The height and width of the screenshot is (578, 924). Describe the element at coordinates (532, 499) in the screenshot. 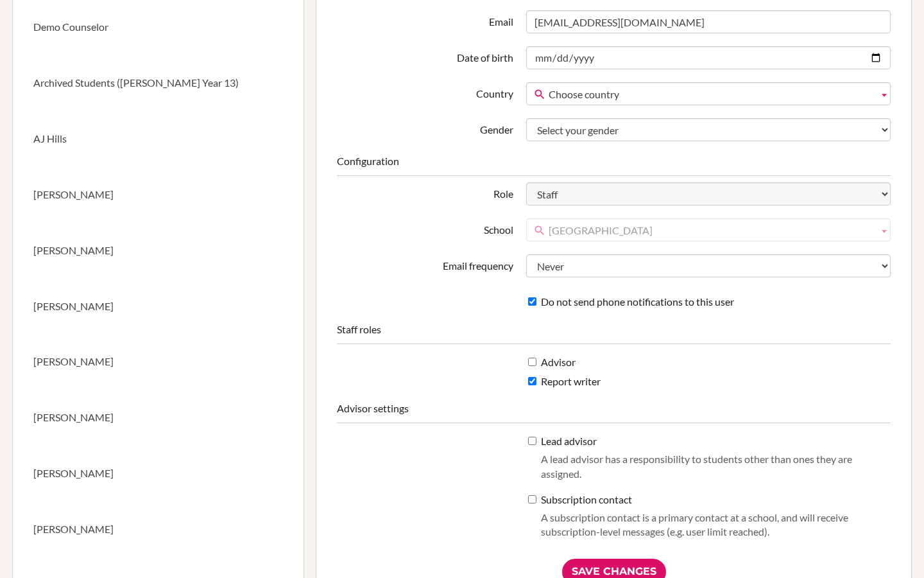

I see `input: Subscription contactA subscription contact is a primary contact at a school, and will receive sub...` at that location.